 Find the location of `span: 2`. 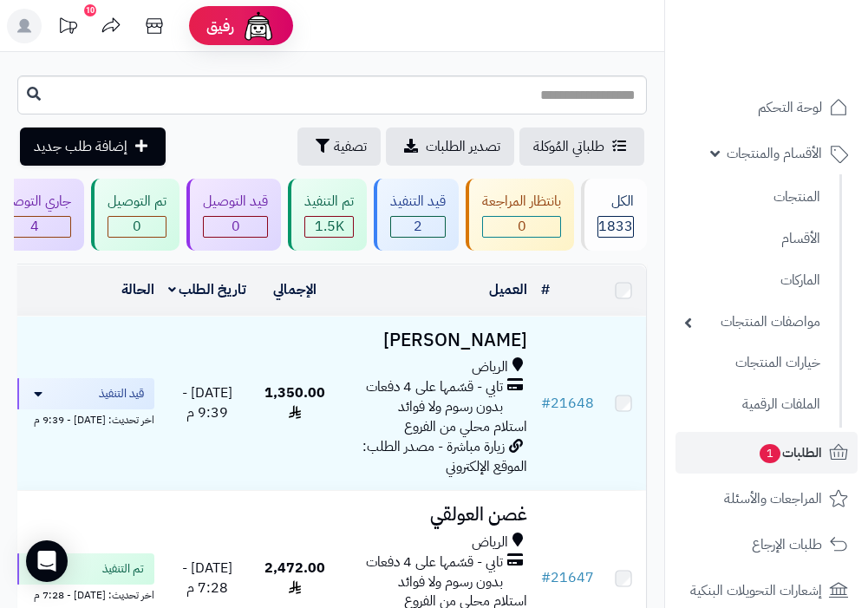

span: 2 is located at coordinates (418, 227).